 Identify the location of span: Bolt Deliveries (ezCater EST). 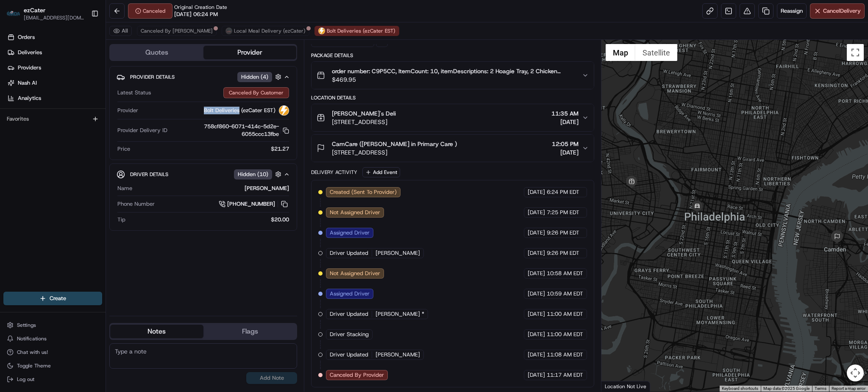
(361, 31).